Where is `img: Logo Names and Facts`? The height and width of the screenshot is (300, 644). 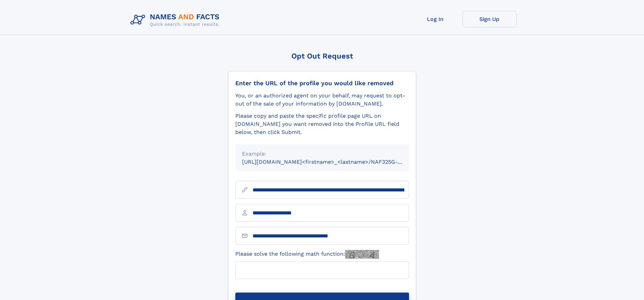
img: Logo Names and Facts is located at coordinates (177, 20).